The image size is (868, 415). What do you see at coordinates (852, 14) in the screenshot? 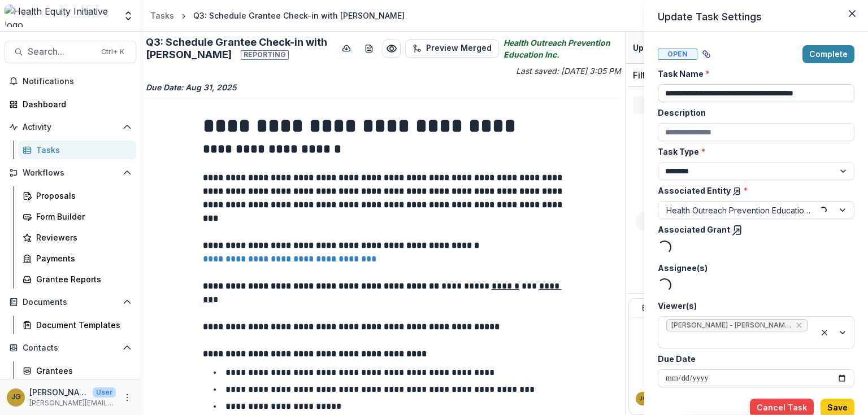
I see `button: Close` at bounding box center [852, 14].